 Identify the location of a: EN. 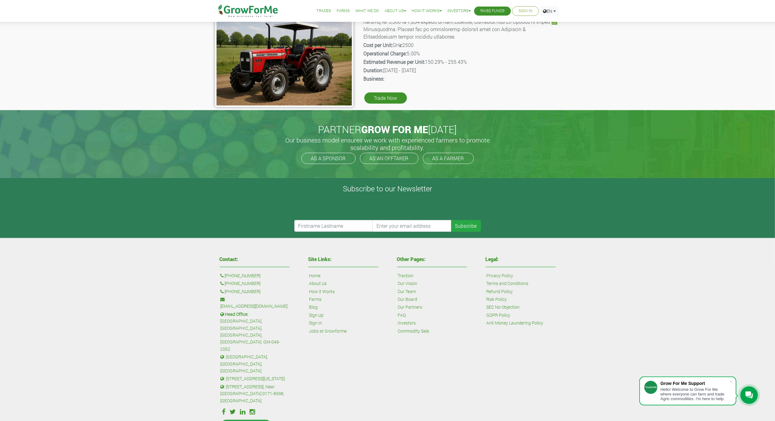
(550, 11).